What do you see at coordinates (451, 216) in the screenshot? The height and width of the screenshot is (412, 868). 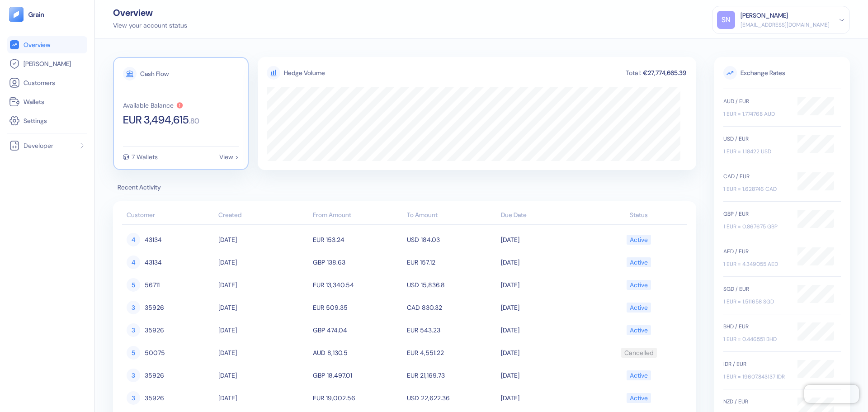 I see `th: To Amount` at bounding box center [451, 216].